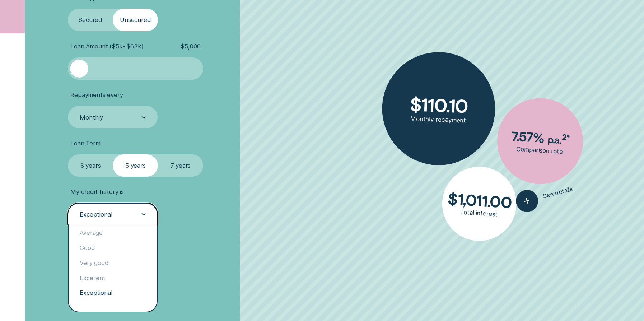  Describe the element at coordinates (113, 233) in the screenshot. I see `div: Average` at that location.